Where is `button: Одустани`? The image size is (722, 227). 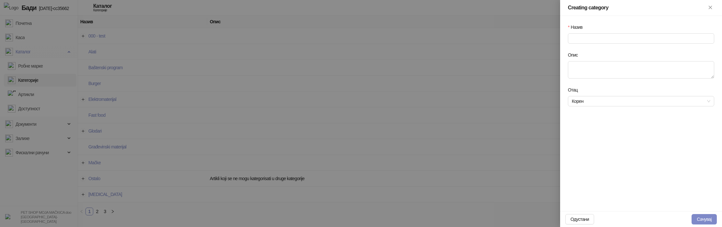 button: Одустани is located at coordinates (579, 219).